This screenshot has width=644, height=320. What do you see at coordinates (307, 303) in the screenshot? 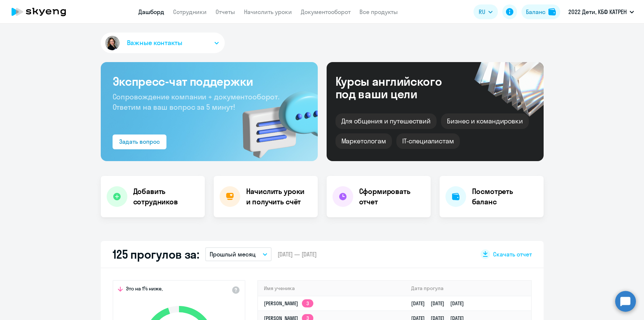
I see `app-skyeng-badge: 3` at bounding box center [307, 303].